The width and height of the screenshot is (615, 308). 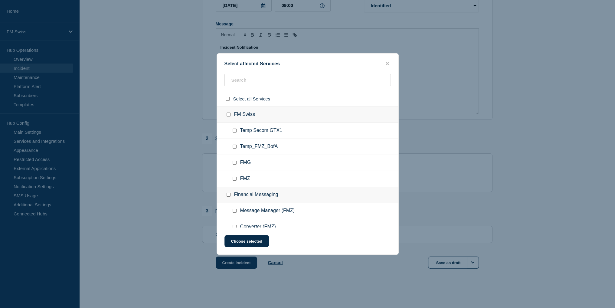 I want to click on button: close button, so click(x=387, y=64).